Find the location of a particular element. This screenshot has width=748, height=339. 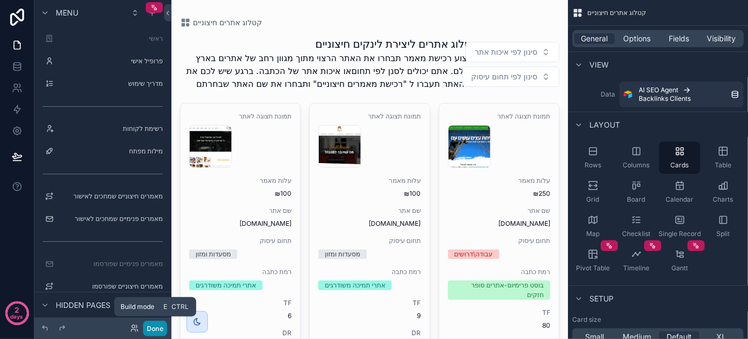

button: Cards is located at coordinates (679, 157).